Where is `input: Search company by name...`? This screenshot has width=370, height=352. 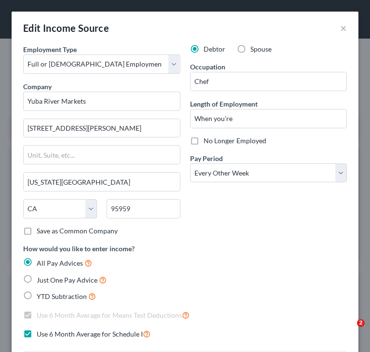
input: Search company by name... is located at coordinates (102, 101).